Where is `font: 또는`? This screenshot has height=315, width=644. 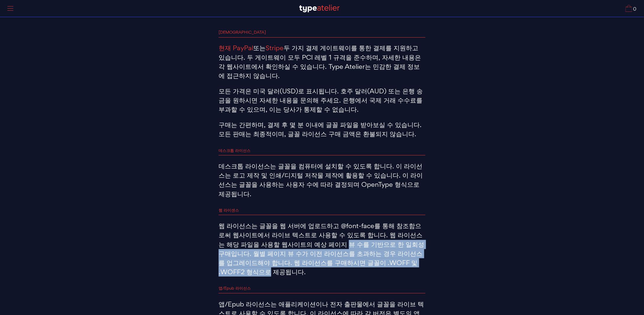
font: 또는 is located at coordinates (260, 48).